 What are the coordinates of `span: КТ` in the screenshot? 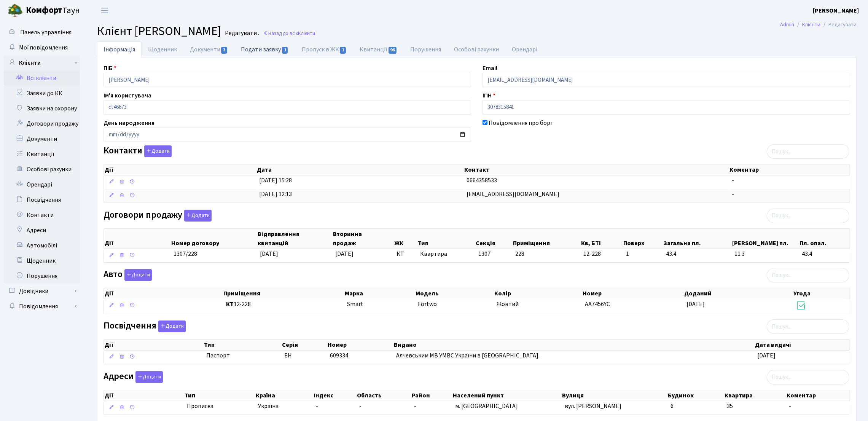 It's located at (406, 254).